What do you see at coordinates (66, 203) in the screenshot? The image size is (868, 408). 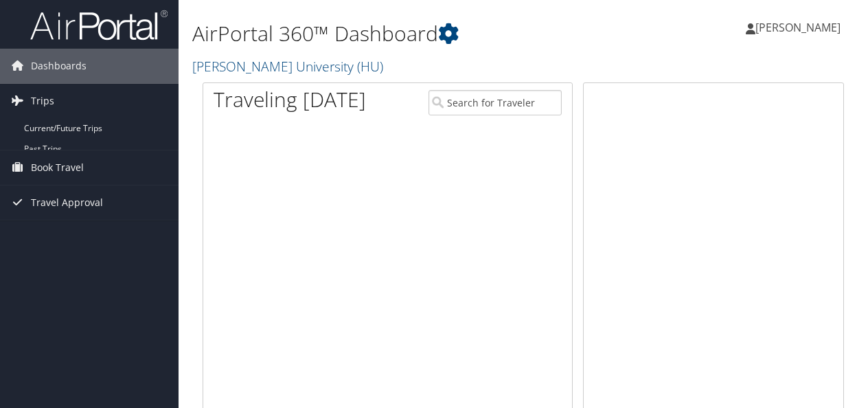 I see `span: Travel Approval` at bounding box center [66, 203].